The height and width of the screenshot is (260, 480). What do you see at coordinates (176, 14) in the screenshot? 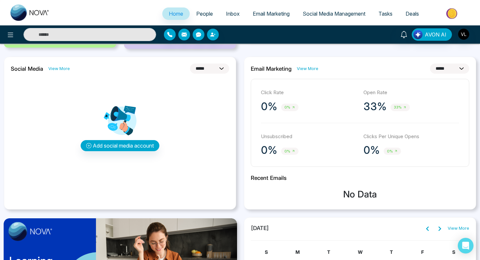
I see `a: Home` at bounding box center [176, 14].